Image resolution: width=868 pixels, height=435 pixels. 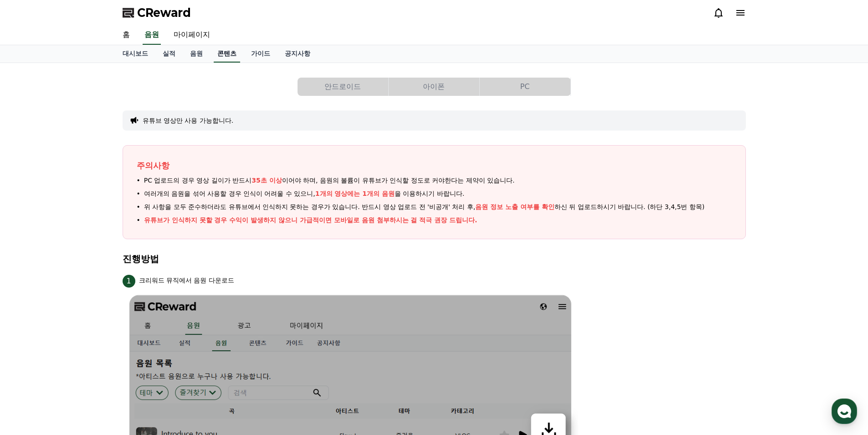 What do you see at coordinates (136, 54) in the screenshot?
I see `a: 대시보드` at bounding box center [136, 54].